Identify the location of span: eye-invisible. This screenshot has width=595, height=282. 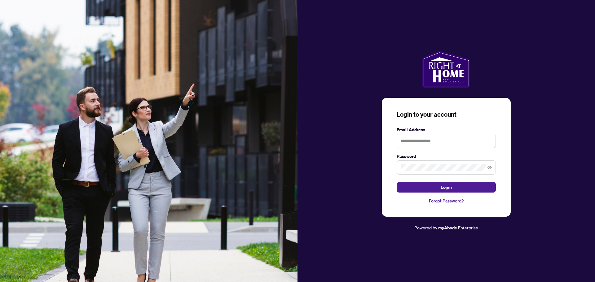
(490, 168).